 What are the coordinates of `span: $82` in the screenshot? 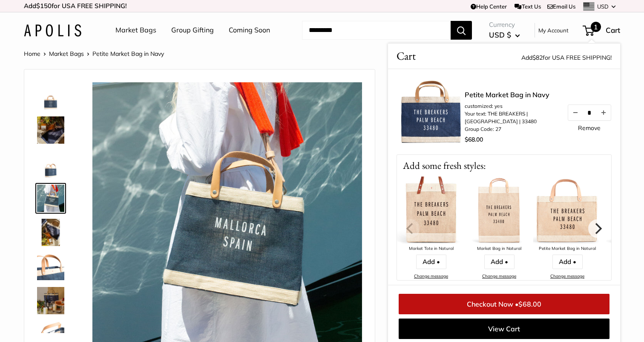 It's located at (537, 58).